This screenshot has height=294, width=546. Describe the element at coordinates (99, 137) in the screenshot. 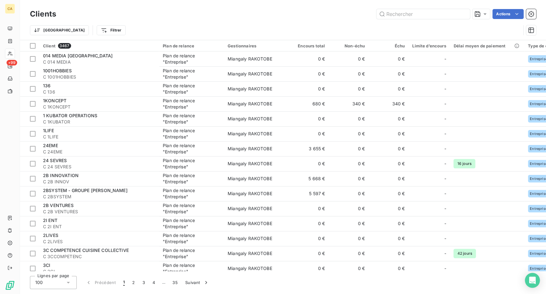

I see `span: C 1LIFE` at that location.